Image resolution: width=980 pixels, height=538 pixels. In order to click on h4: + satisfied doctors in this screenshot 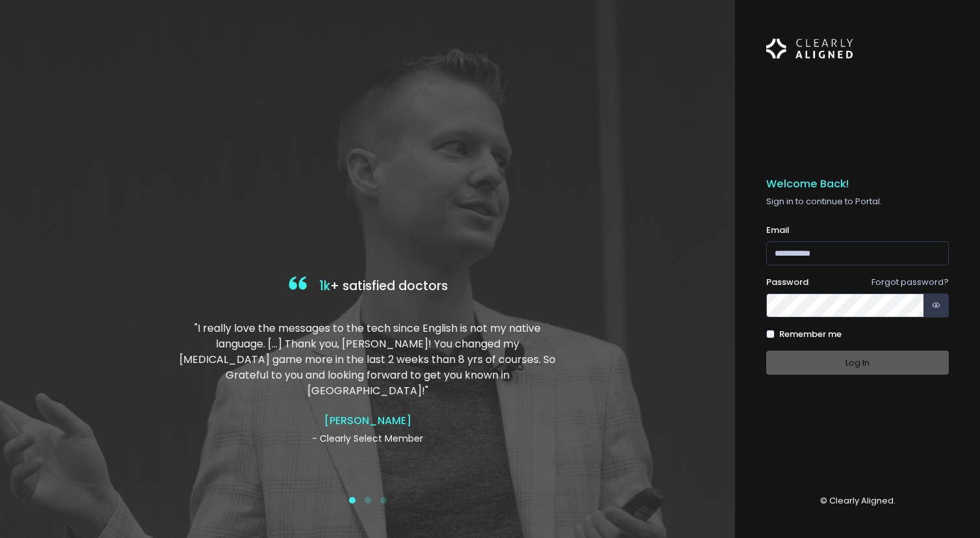, I will do `click(368, 286)`.